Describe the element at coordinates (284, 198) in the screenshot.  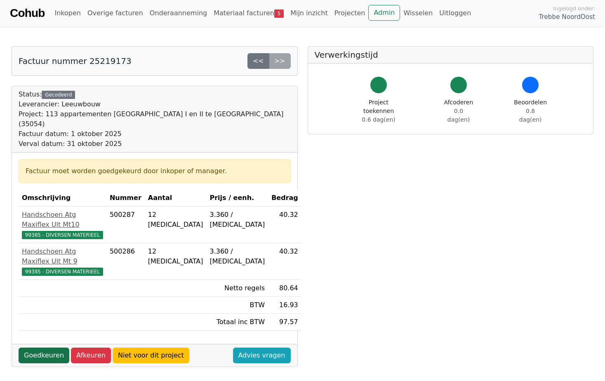
I see `th: Bedrag` at that location.